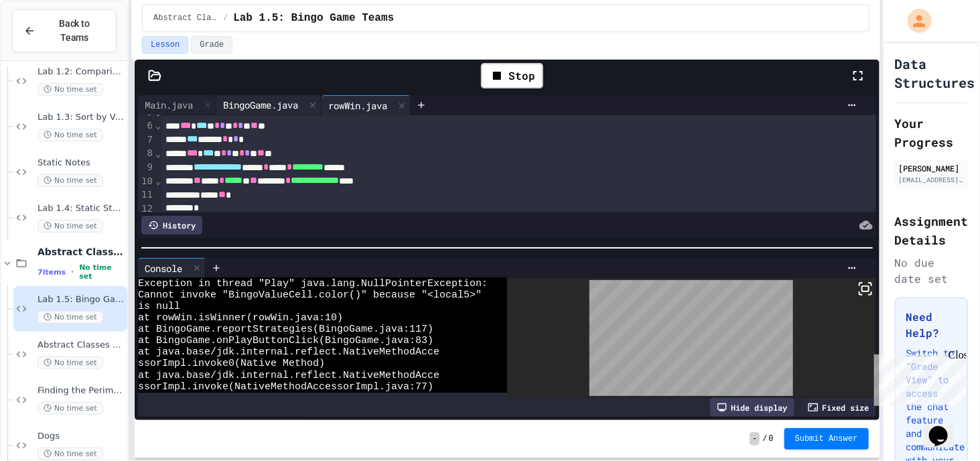 This screenshot has width=980, height=461. What do you see at coordinates (914, 21) in the screenshot?
I see `div: My Account` at bounding box center [914, 21].